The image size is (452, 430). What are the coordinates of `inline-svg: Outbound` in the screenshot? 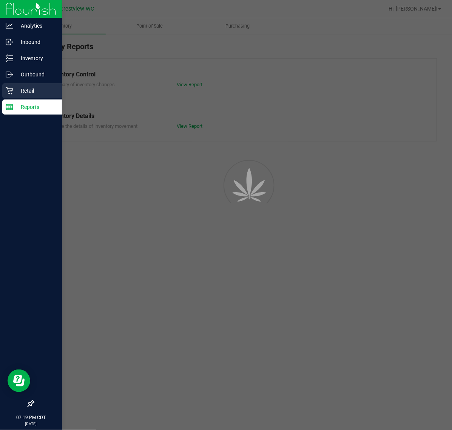 It's located at (9, 74).